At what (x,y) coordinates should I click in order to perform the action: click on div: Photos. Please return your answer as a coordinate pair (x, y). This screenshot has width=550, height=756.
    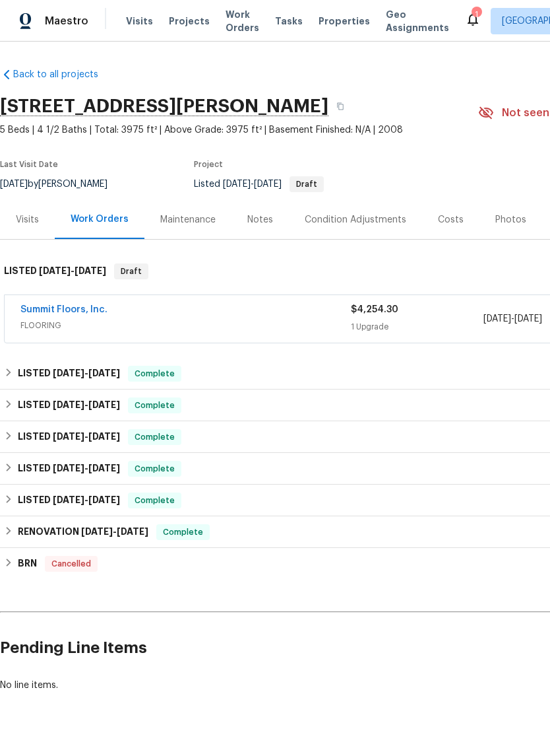
    Looking at the image, I should click on (511, 219).